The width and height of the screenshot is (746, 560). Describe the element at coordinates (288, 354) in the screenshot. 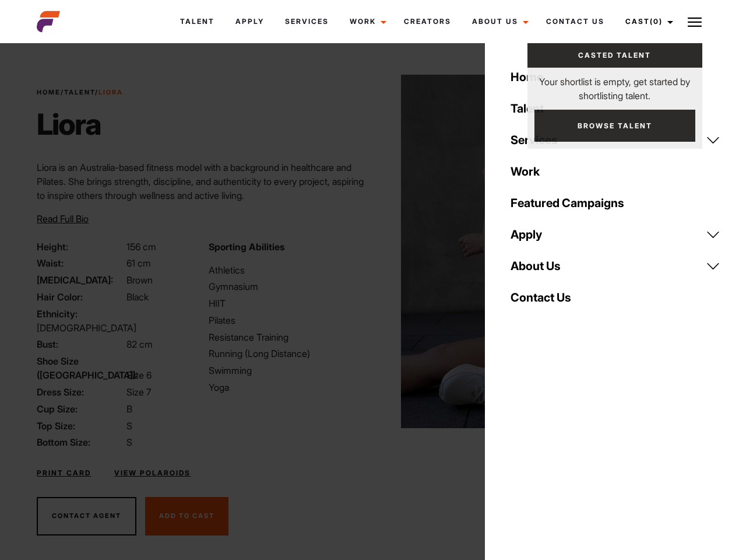

I see `li: Running (Long Distance)` at that location.